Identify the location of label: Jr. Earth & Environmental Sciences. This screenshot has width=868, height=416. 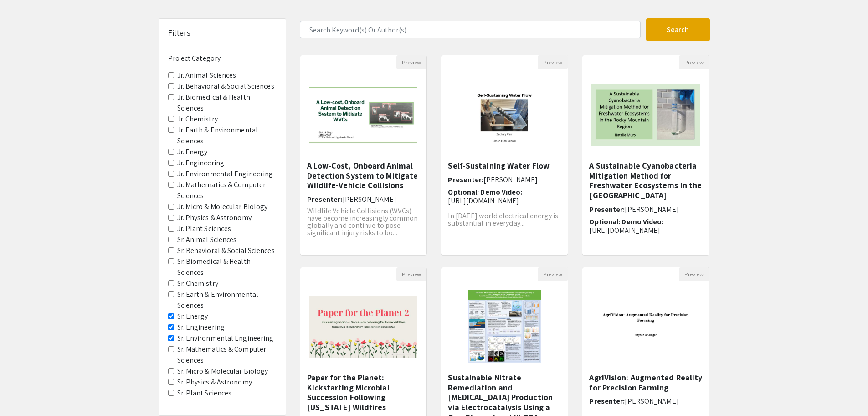
(227, 135).